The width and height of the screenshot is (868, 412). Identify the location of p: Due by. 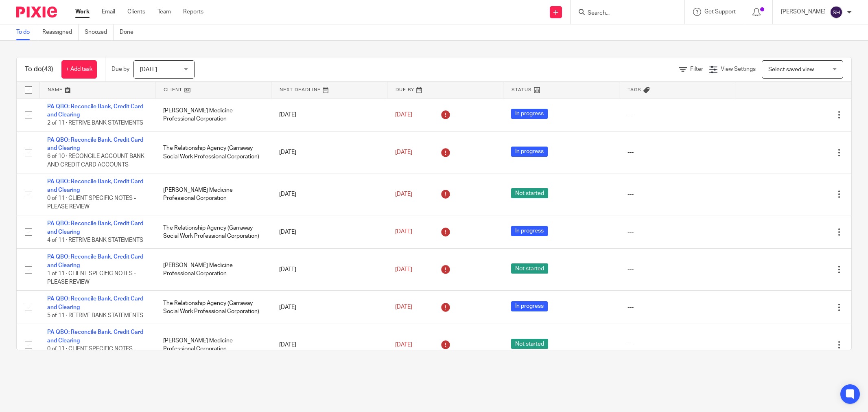
(121, 69).